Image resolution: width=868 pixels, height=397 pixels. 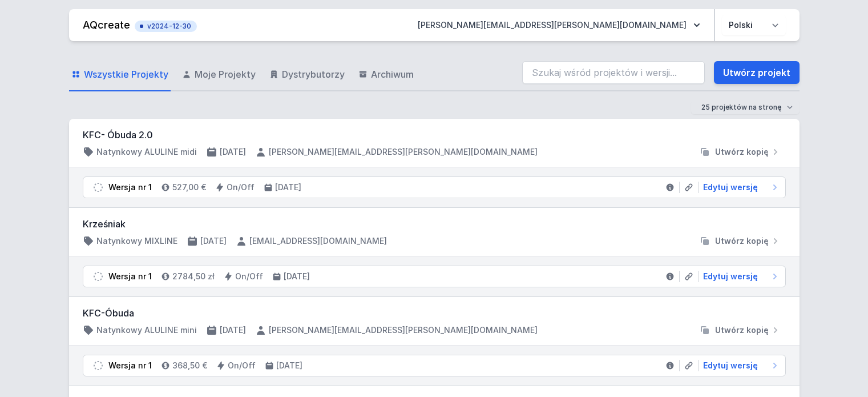 What do you see at coordinates (307, 75) in the screenshot?
I see `a: Dystrybutorzy` at bounding box center [307, 75].